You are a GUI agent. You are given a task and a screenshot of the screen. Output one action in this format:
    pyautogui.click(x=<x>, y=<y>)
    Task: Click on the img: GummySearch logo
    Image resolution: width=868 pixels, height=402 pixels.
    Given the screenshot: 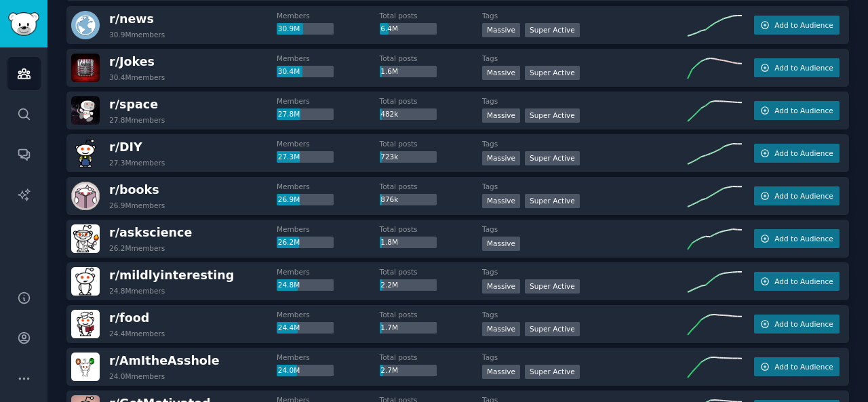 What is the action you would take?
    pyautogui.click(x=24, y=24)
    